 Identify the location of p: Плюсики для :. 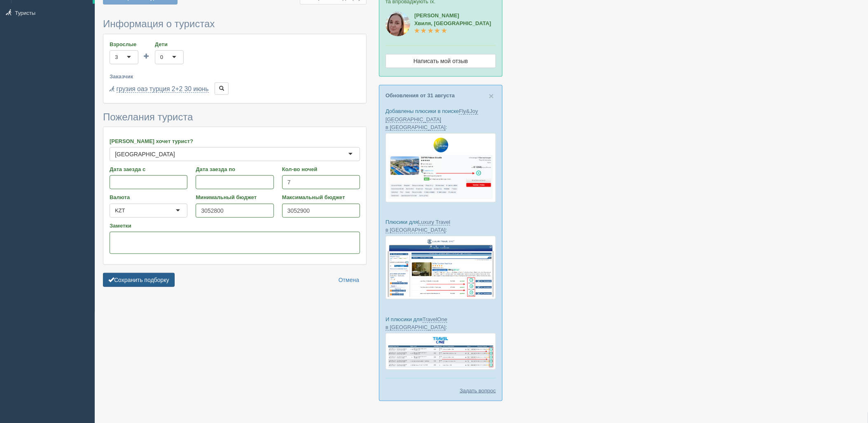
(441, 226).